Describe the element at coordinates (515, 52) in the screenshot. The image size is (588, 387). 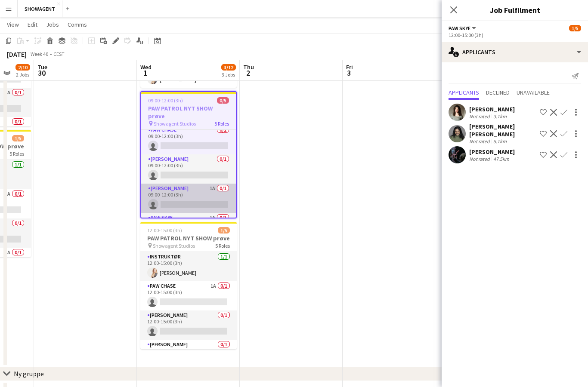
I see `div: Applicants` at that location.